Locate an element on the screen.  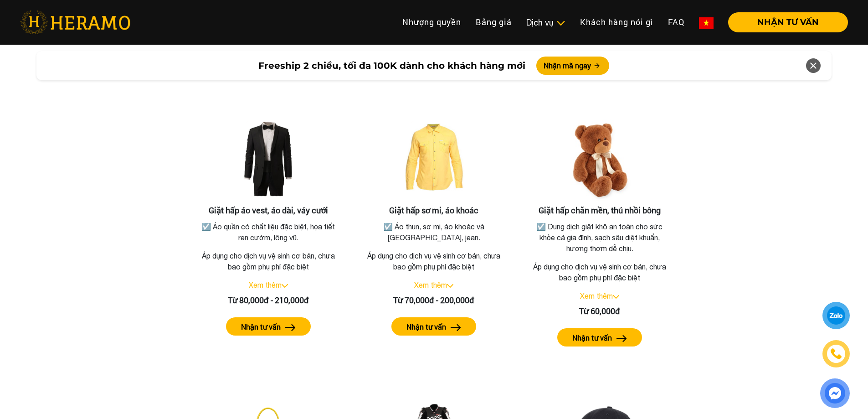
div: Từ 60,000đ is located at coordinates (600, 311).